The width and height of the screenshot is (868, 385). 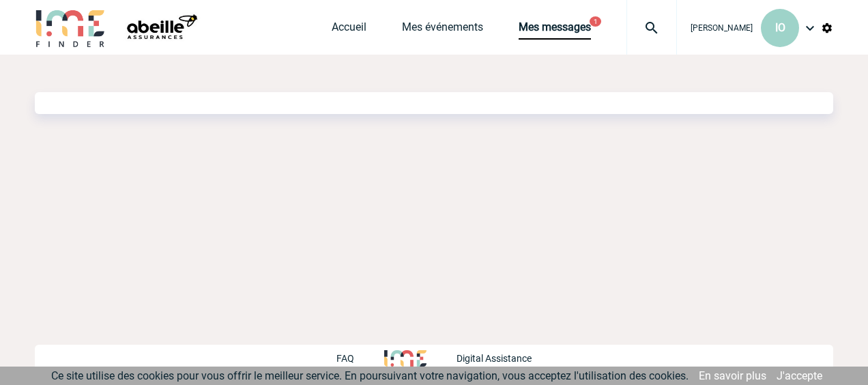 I want to click on button: 1, so click(x=595, y=21).